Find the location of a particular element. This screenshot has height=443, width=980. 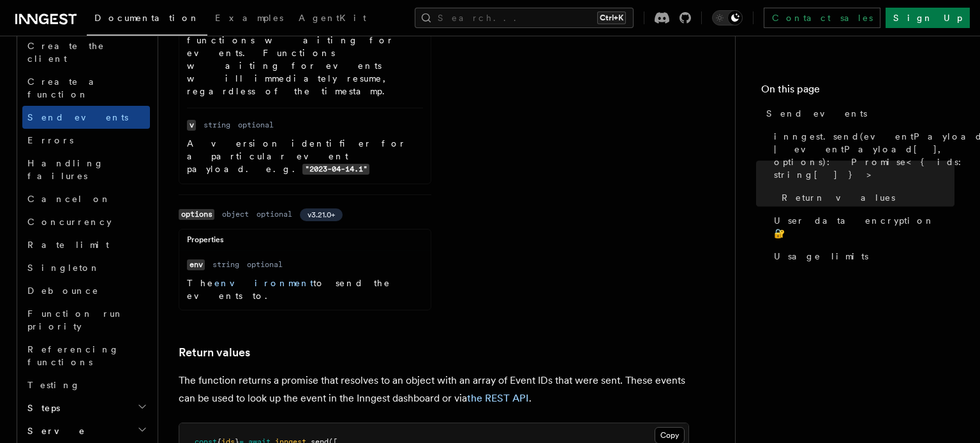

dd: object is located at coordinates (235, 214).